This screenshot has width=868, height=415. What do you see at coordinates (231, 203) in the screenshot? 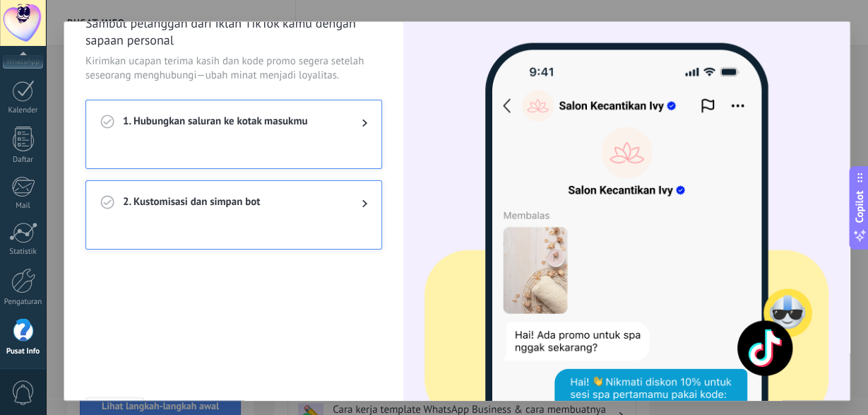
I see `span: 2. Kustomisasi dan simpan bot` at bounding box center [231, 203].